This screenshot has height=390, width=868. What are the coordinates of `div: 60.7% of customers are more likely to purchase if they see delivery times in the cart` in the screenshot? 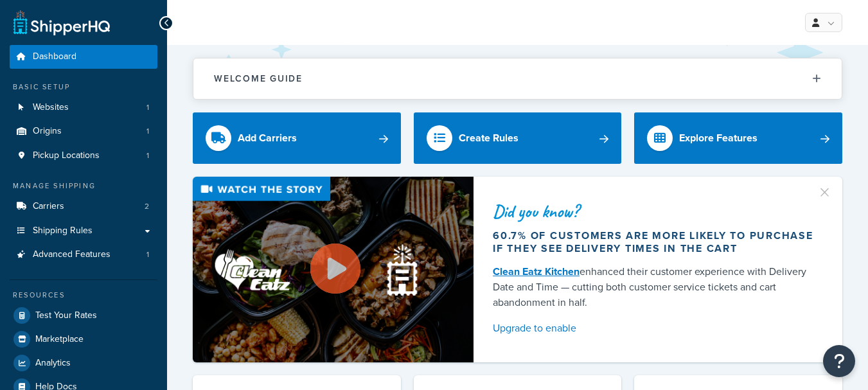 It's located at (658, 243).